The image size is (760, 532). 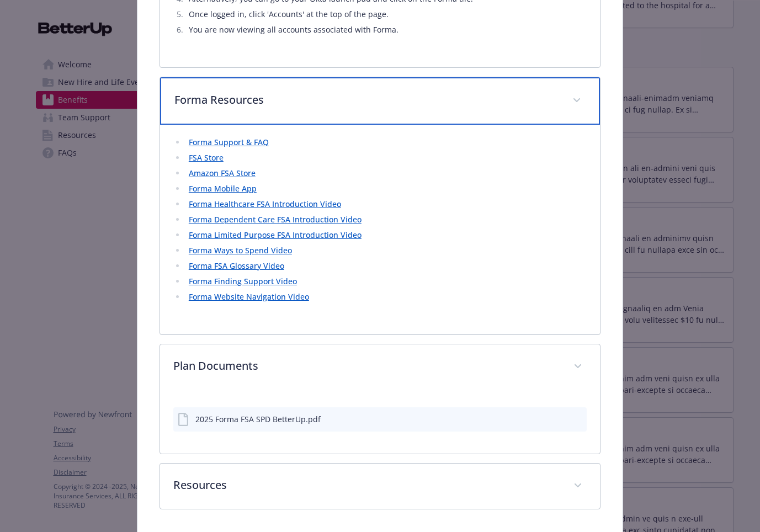 I want to click on a: Forma Finding Support Video, so click(x=243, y=281).